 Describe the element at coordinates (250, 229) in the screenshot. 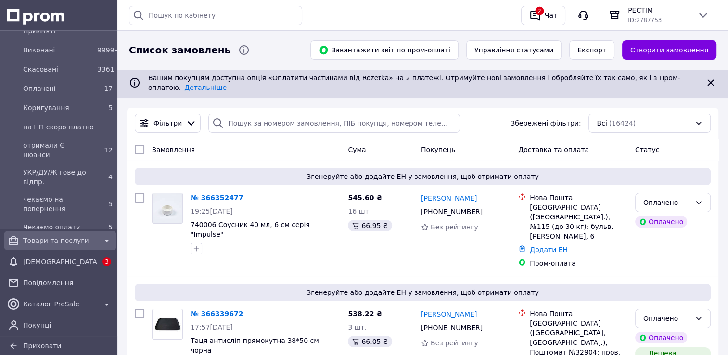

I see `a: 740006 Соусник 40 мл, 6 см серія "Impulse"` at that location.